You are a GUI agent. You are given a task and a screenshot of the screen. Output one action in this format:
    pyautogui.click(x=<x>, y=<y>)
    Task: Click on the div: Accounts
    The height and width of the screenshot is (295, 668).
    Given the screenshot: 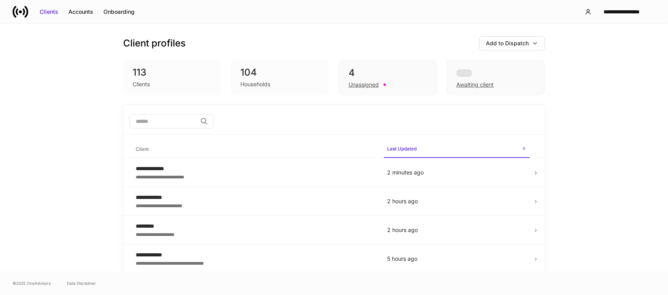 What is the action you would take?
    pyautogui.click(x=81, y=12)
    